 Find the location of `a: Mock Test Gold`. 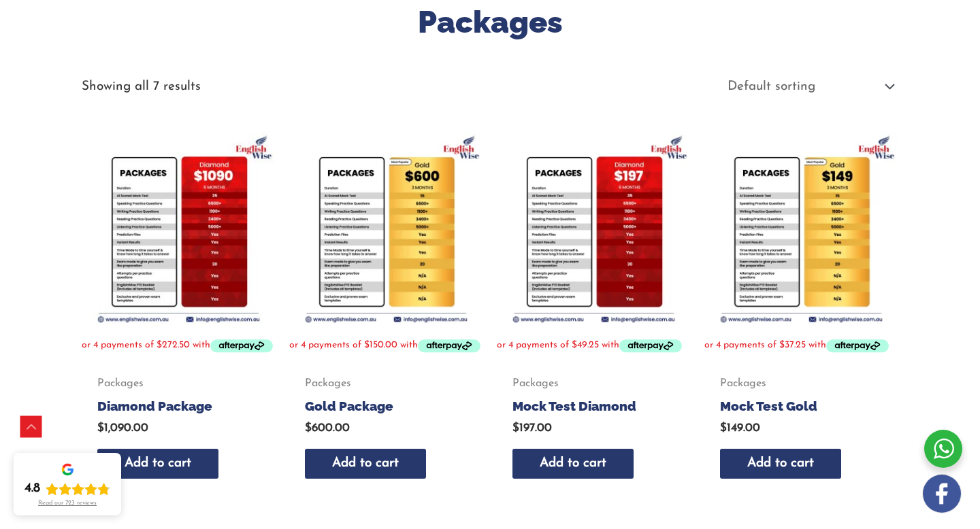

a: Mock Test Gold is located at coordinates (801, 410).